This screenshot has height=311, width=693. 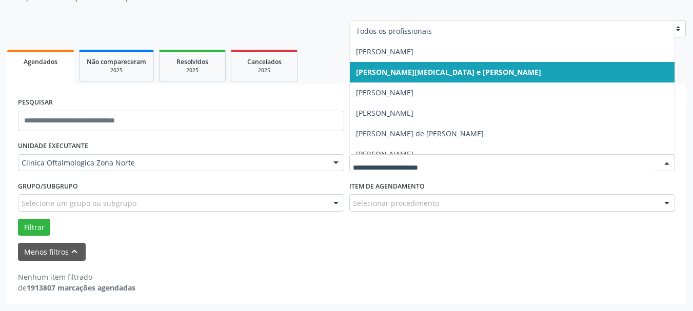 I want to click on label: Grupo/Subgrupo, so click(x=48, y=186).